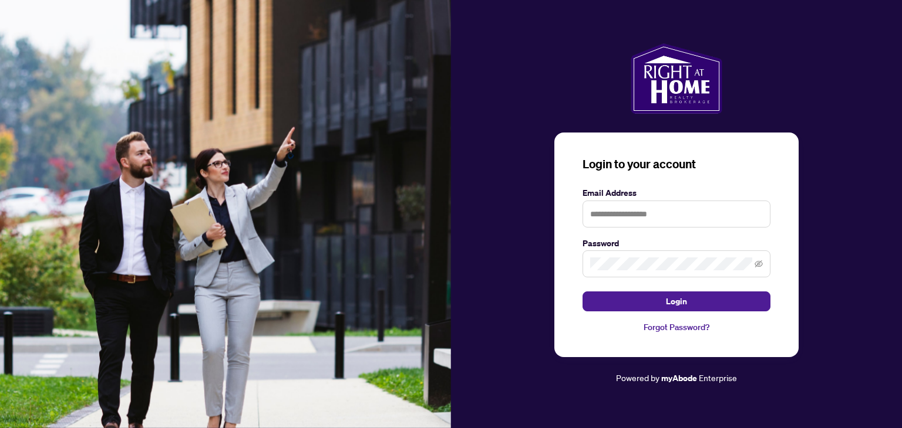  I want to click on button: Login, so click(676, 302).